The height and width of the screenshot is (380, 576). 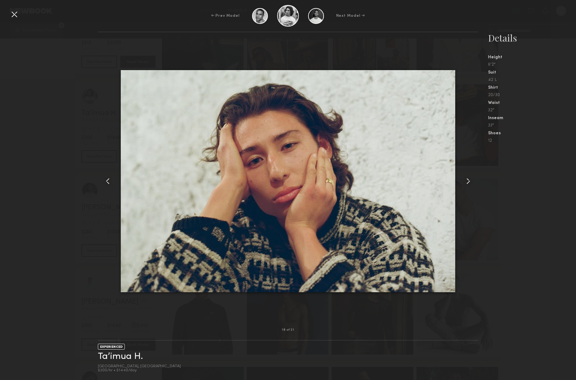 What do you see at coordinates (121, 356) in the screenshot?
I see `a: Ta’imua H.` at bounding box center [121, 356].